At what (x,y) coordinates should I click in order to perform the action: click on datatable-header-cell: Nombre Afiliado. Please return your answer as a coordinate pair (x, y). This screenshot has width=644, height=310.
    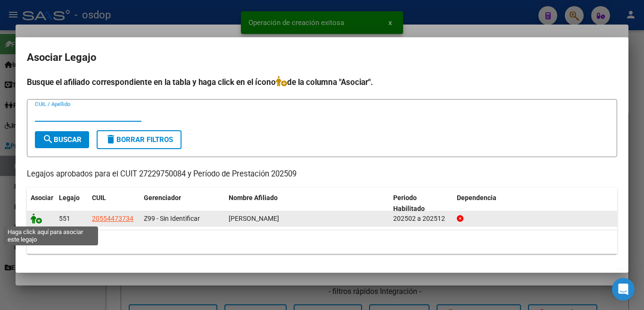
    Looking at the image, I should click on (307, 203).